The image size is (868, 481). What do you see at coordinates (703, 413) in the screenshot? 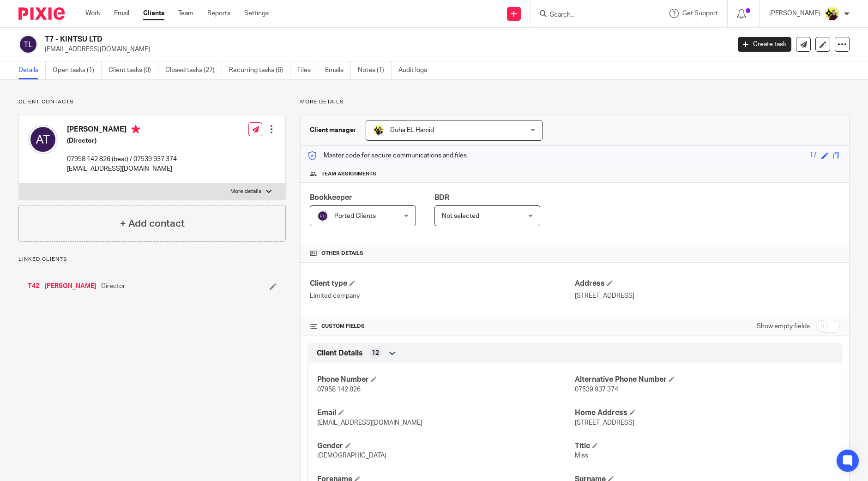
I see `h4: Home Address` at bounding box center [703, 413].